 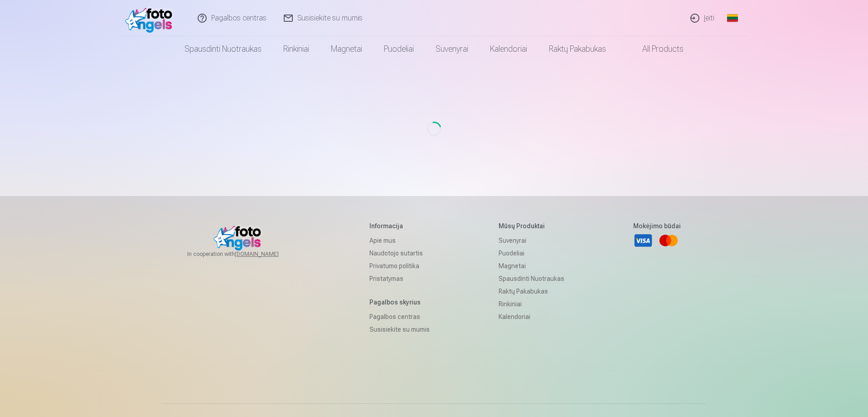 I want to click on span: In cooperation with, so click(x=244, y=254).